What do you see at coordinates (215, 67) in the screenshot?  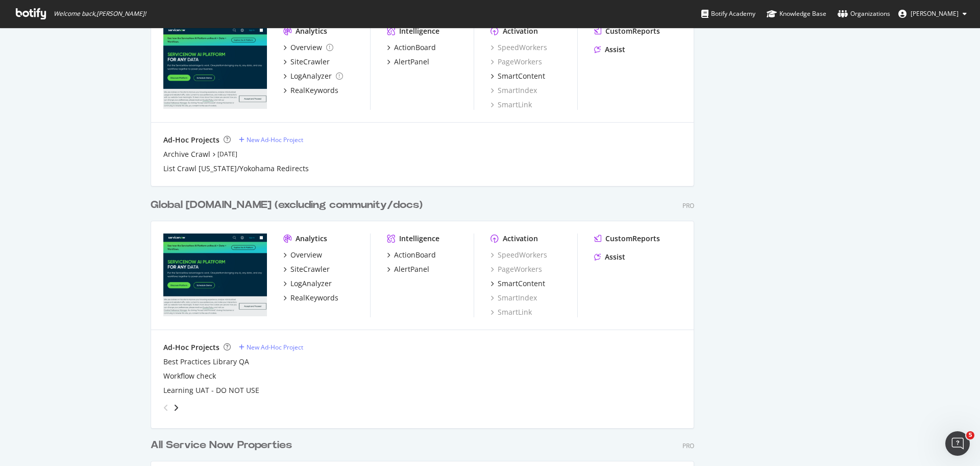 I see `img: docs.servicenow.com` at bounding box center [215, 67].